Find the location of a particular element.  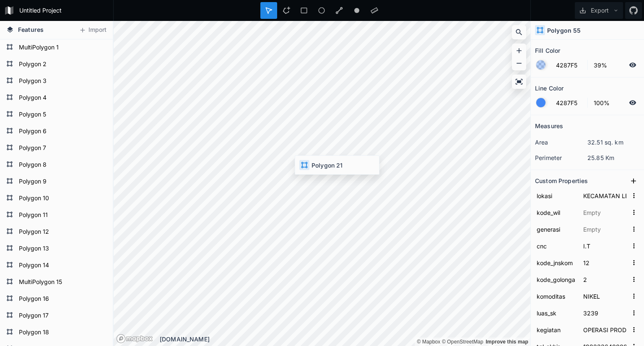

dd: 32.51 sq. km is located at coordinates (613, 142).